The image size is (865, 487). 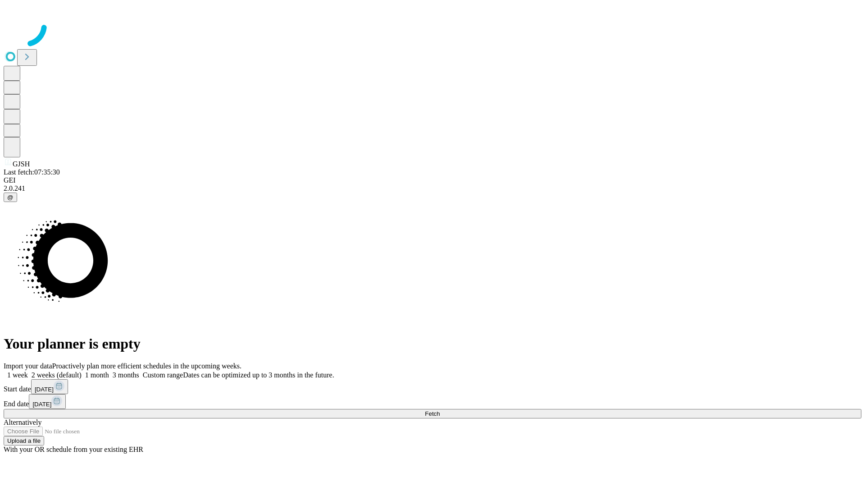 I want to click on span: 3 months, so click(x=126, y=375).